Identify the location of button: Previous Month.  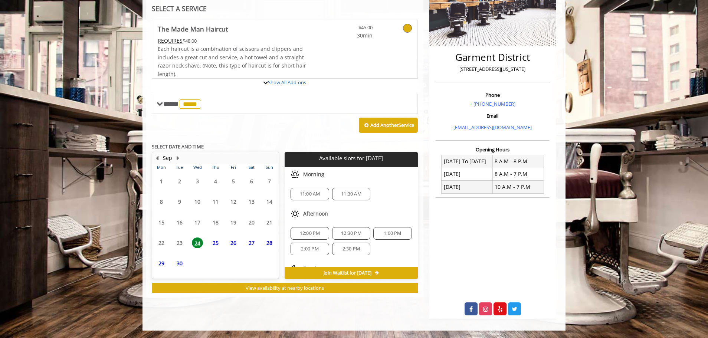
(157, 158).